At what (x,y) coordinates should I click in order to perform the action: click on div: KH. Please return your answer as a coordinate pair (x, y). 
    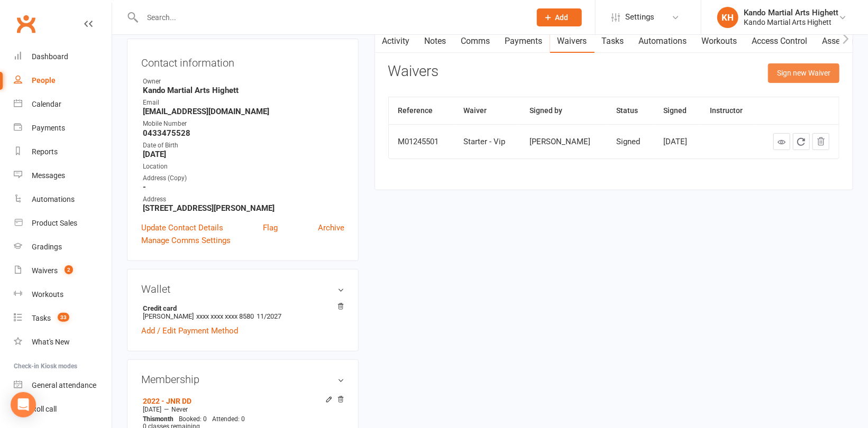
    Looking at the image, I should click on (728, 18).